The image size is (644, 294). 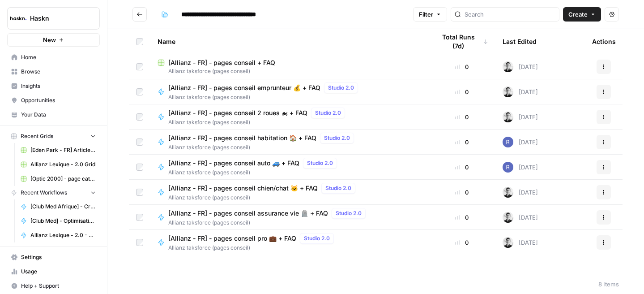 I want to click on span: [Eden Park - FR] Article de blog - 1000 mots, so click(x=63, y=150).